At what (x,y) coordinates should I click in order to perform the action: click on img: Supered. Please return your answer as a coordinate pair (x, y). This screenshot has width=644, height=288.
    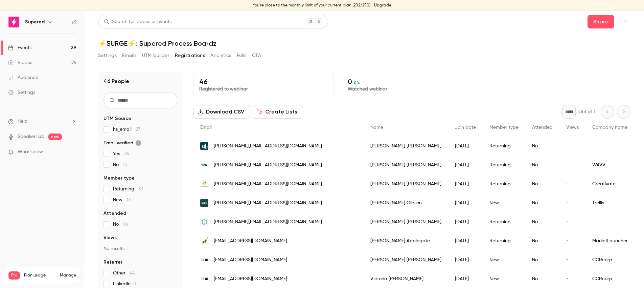
    Looking at the image, I should click on (14, 22).